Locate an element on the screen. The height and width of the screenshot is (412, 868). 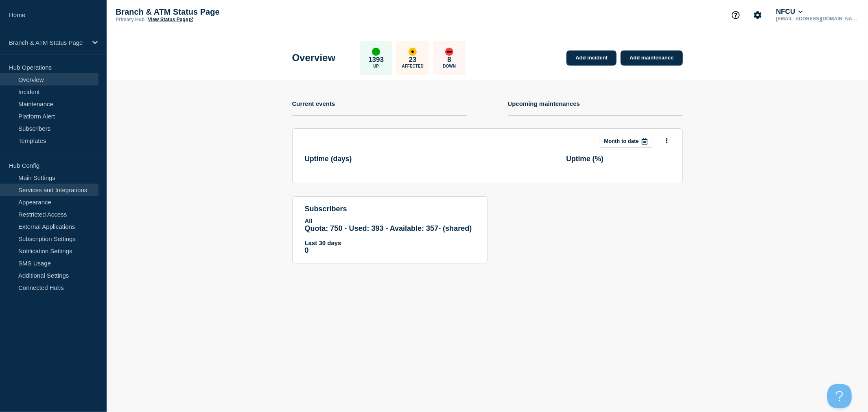
p: Last 30 days is located at coordinates (390, 243).